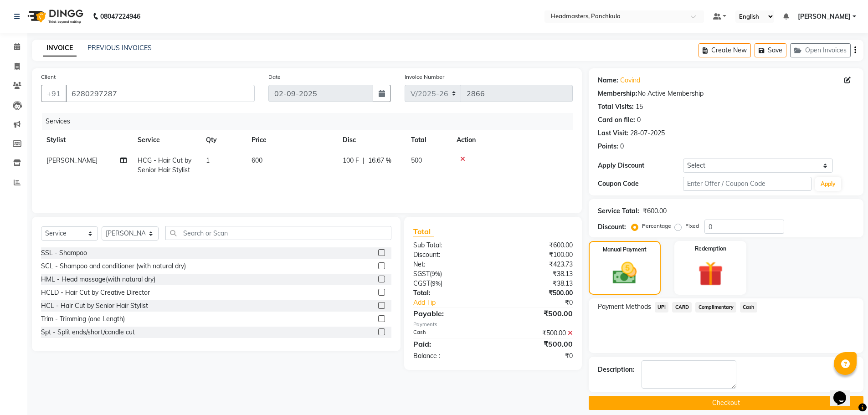 The width and height of the screenshot is (868, 415). Describe the element at coordinates (160, 93) in the screenshot. I see `input: Search by Name/Mobile/Email/Code` at that location.